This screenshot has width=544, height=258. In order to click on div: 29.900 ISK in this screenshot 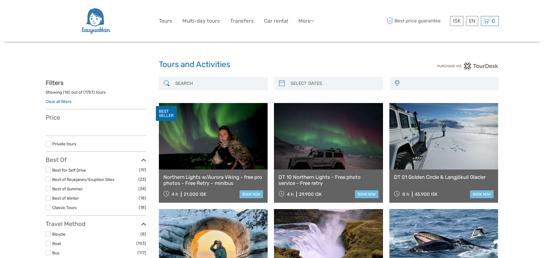, I will do `click(310, 194)`.